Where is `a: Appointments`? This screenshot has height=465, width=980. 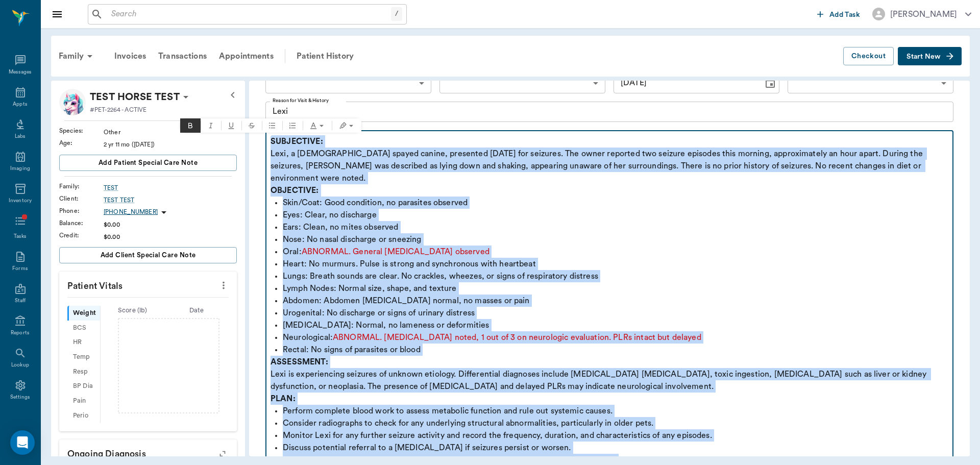
a: Appointments is located at coordinates (246, 56).